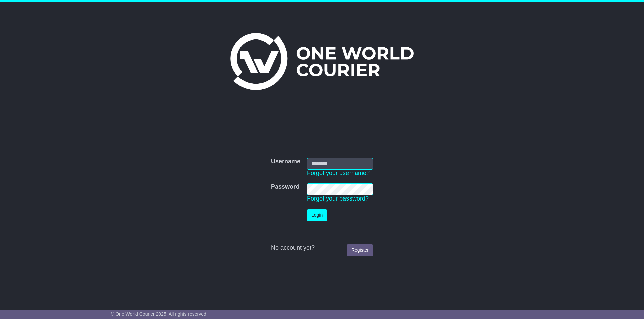 This screenshot has height=319, width=644. What do you see at coordinates (338, 198) in the screenshot?
I see `a: Forgot your password?` at bounding box center [338, 198].